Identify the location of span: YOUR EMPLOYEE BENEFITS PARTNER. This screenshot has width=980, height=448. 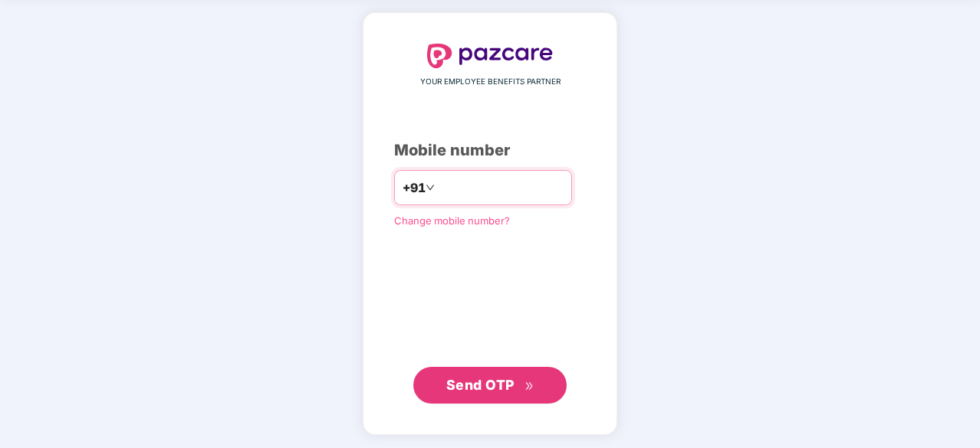
(490, 82).